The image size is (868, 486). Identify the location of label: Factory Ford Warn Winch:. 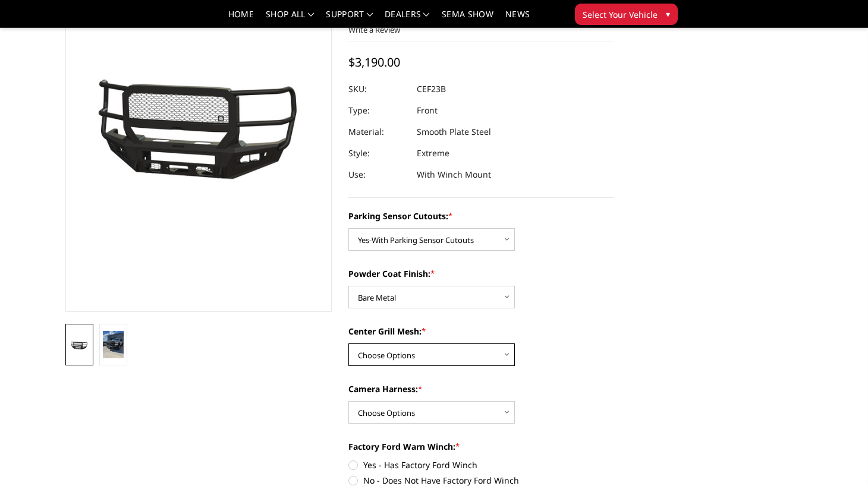
(481, 447).